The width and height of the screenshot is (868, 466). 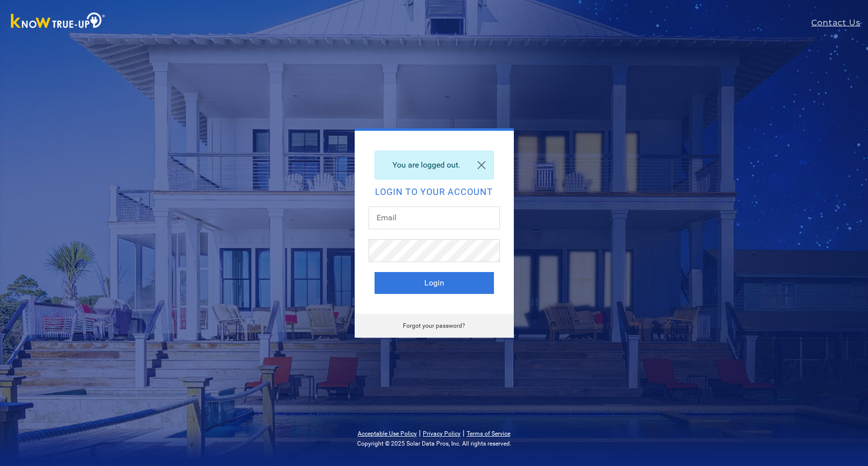 What do you see at coordinates (387, 434) in the screenshot?
I see `a: Acceptable Use Policy` at bounding box center [387, 434].